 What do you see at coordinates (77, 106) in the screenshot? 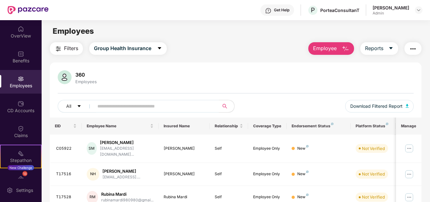
I see `button: Allcaret-down` at bounding box center [77, 106].